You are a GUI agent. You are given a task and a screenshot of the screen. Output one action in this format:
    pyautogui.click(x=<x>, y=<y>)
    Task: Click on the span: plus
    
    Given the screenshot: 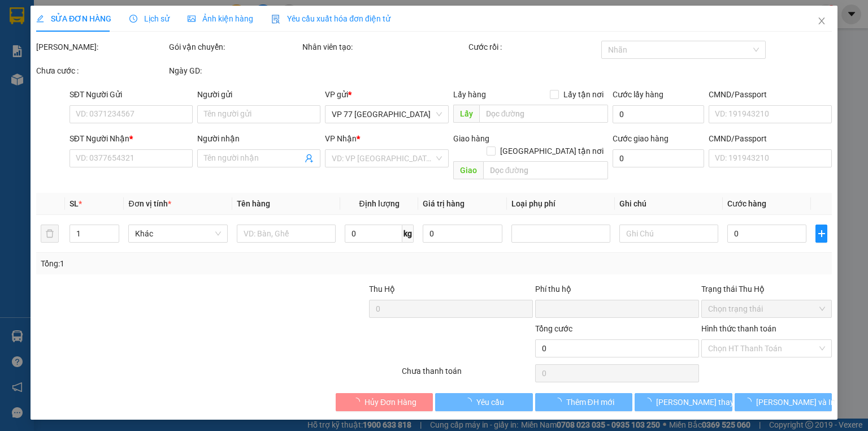 What is the action you would take?
    pyautogui.click(x=821, y=233)
    